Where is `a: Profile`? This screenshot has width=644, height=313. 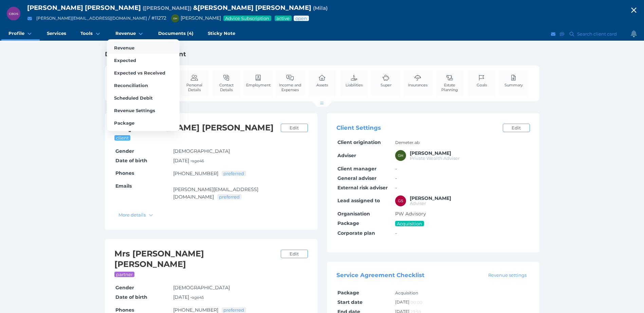
a: Profile is located at coordinates (21, 34).